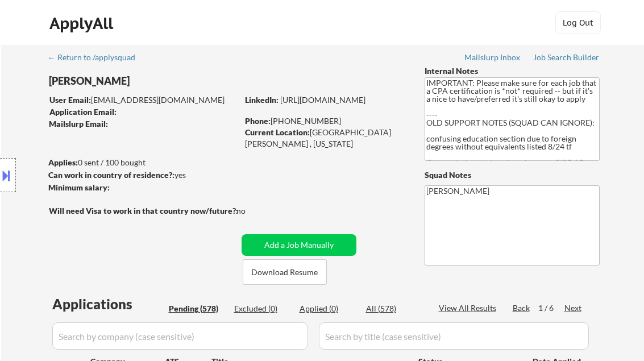  What do you see at coordinates (328, 309) in the screenshot?
I see `div: Applied (0)` at bounding box center [328, 309].